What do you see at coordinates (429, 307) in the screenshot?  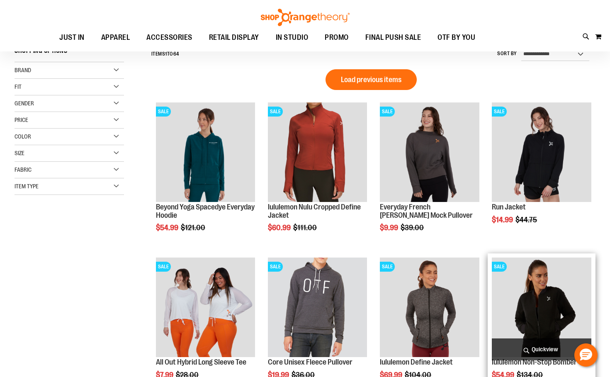 I see `img: product image for 1529891` at bounding box center [429, 307].